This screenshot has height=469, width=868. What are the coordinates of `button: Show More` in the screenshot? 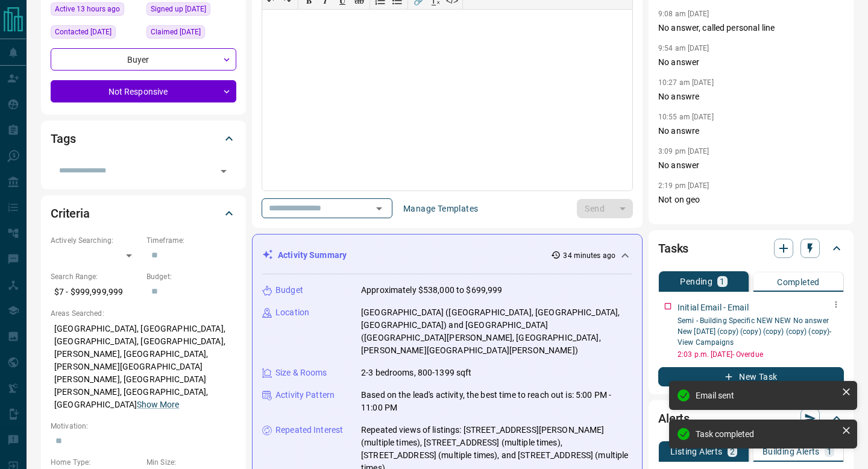 It's located at (158, 405).